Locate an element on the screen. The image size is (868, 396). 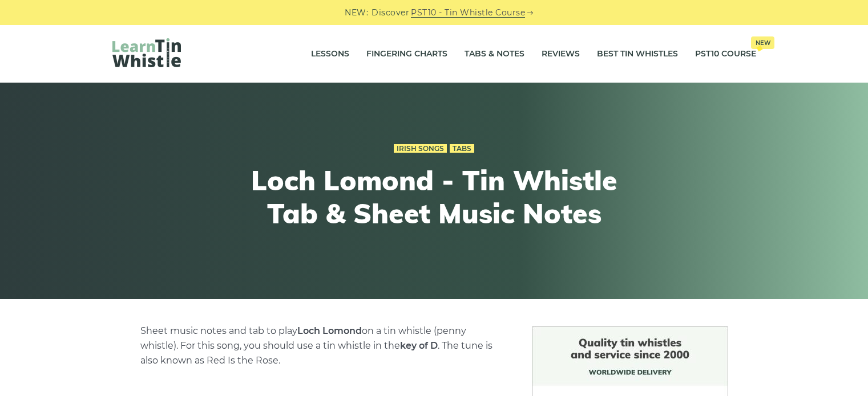
a: Fingering Charts is located at coordinates (407, 54).